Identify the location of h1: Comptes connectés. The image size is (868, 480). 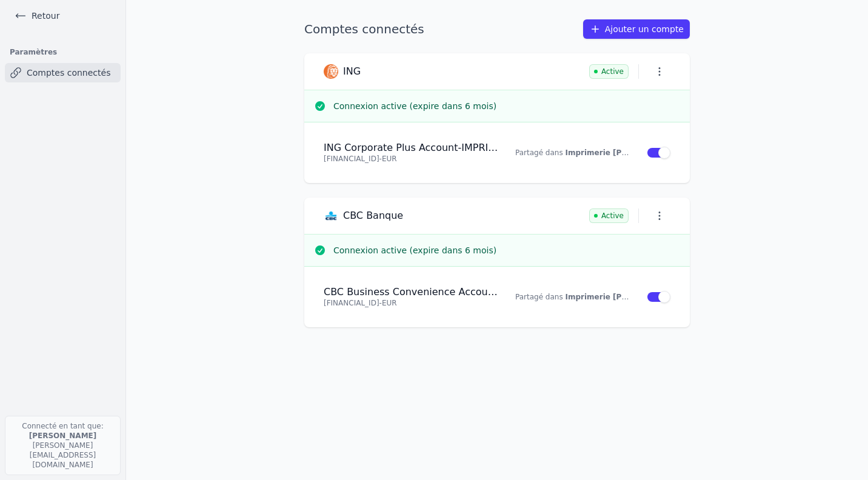
(364, 29).